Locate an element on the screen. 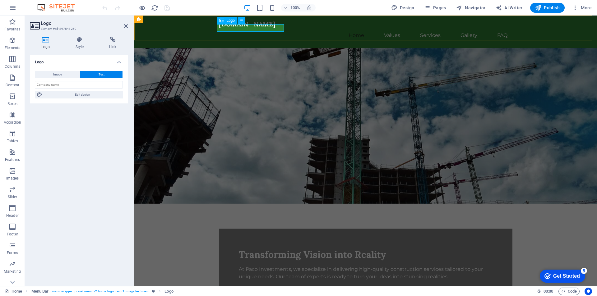 The width and height of the screenshot is (597, 296). button: Design is located at coordinates (403, 8).